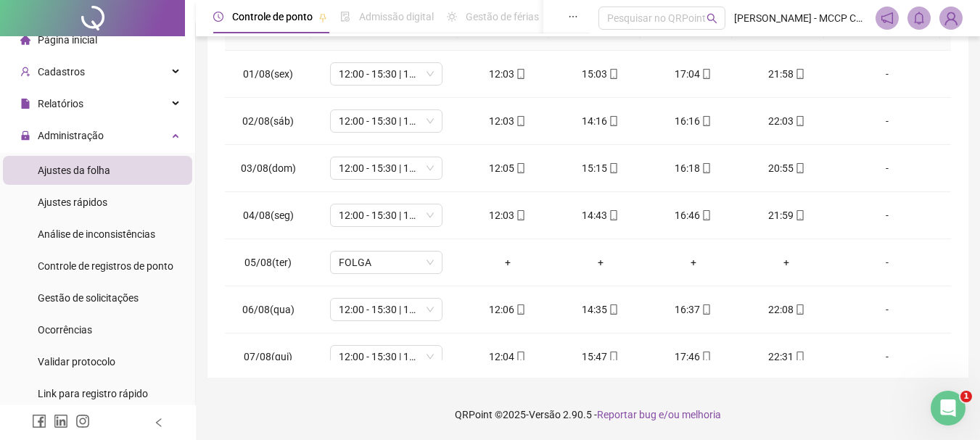  Describe the element at coordinates (159, 422) in the screenshot. I see `span: left` at that location.